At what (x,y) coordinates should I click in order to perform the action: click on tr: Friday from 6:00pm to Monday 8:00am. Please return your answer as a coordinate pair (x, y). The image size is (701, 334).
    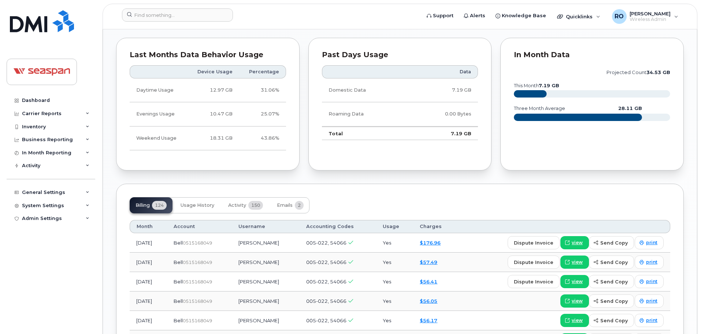
    Looking at the image, I should click on (208, 138).